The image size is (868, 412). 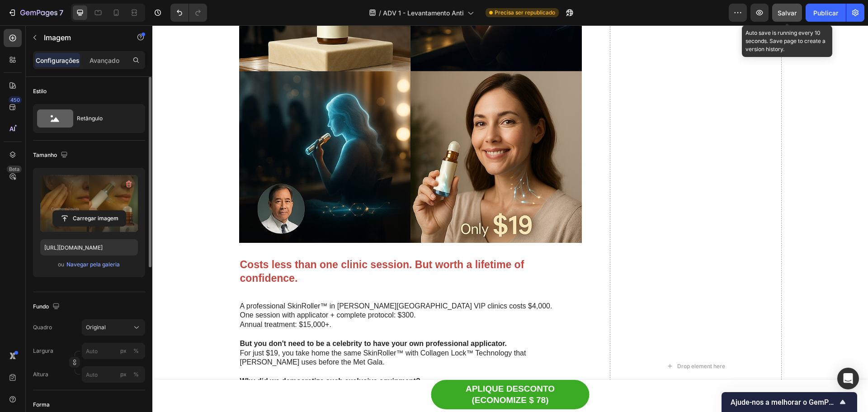 What do you see at coordinates (423, 12) in the screenshot?
I see `font: ADV 1 - Levantamento Anti` at bounding box center [423, 12].